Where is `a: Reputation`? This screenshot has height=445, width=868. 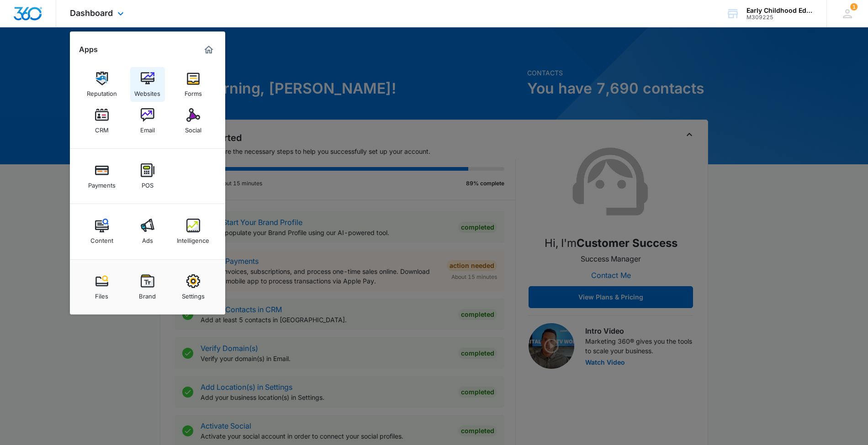 a: Reputation is located at coordinates (102, 84).